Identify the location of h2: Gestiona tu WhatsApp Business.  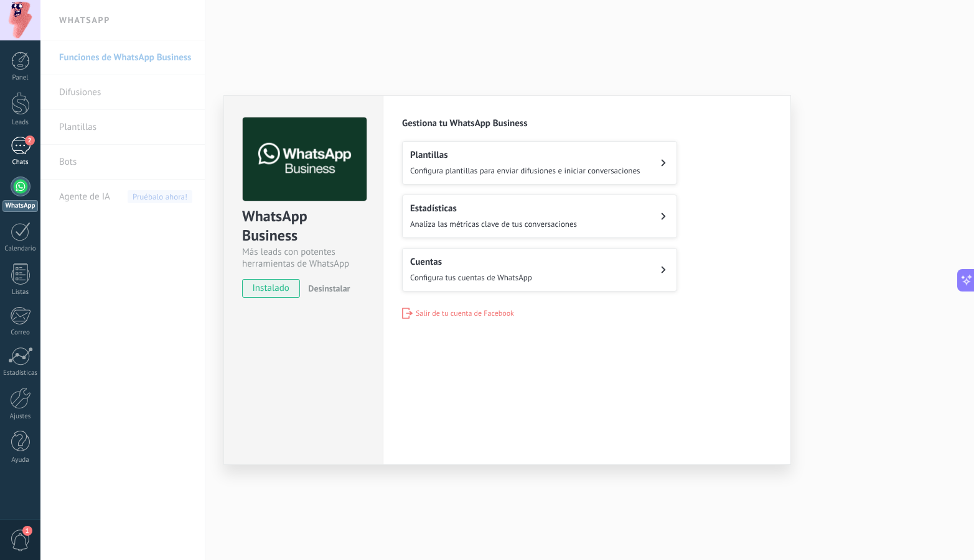
(587, 123).